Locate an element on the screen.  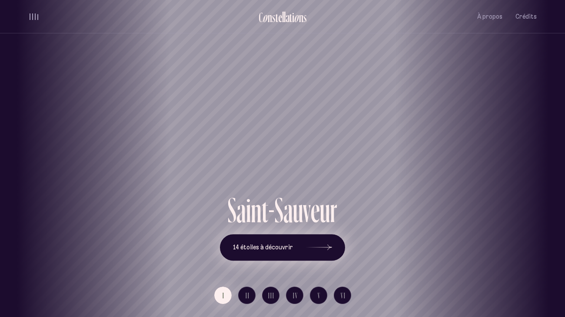
button: IV is located at coordinates (294, 296).